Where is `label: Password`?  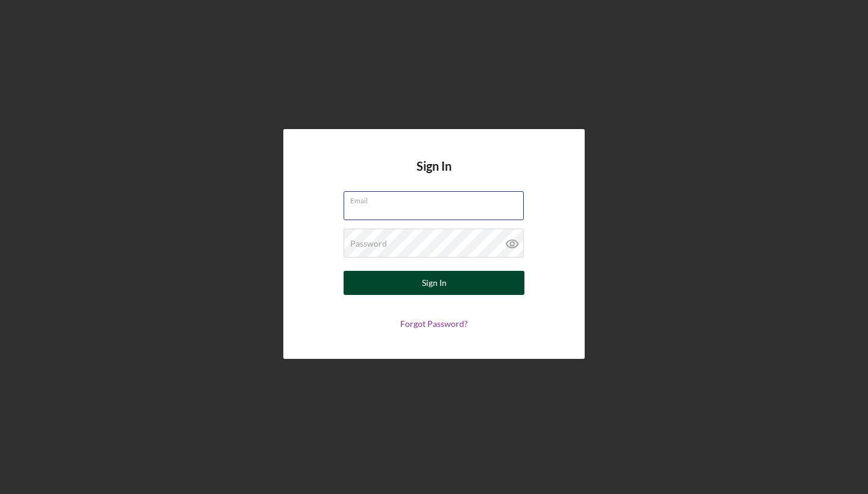 label: Password is located at coordinates (368, 244).